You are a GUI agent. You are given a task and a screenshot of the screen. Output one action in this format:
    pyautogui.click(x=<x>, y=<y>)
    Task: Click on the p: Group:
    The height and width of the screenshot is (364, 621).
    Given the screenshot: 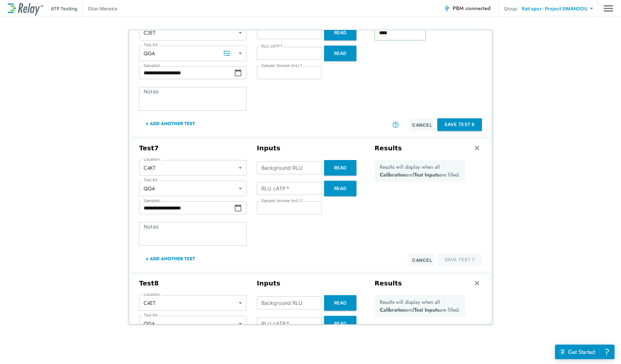 What is the action you would take?
    pyautogui.click(x=511, y=9)
    